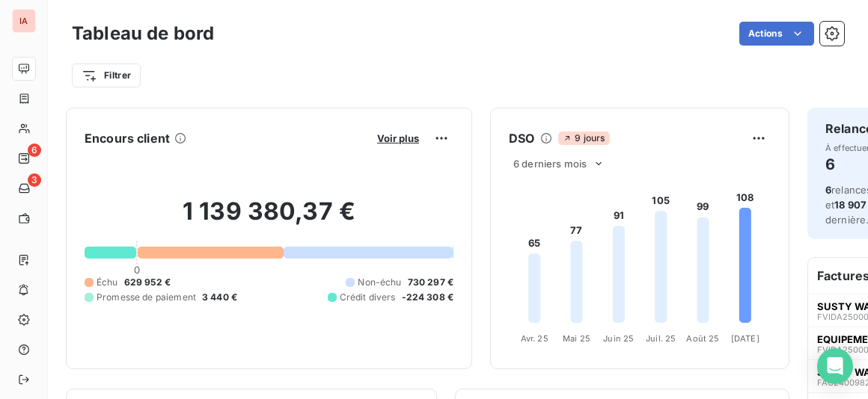  What do you see at coordinates (146, 298) in the screenshot?
I see `span: Promesse de paiement` at bounding box center [146, 298].